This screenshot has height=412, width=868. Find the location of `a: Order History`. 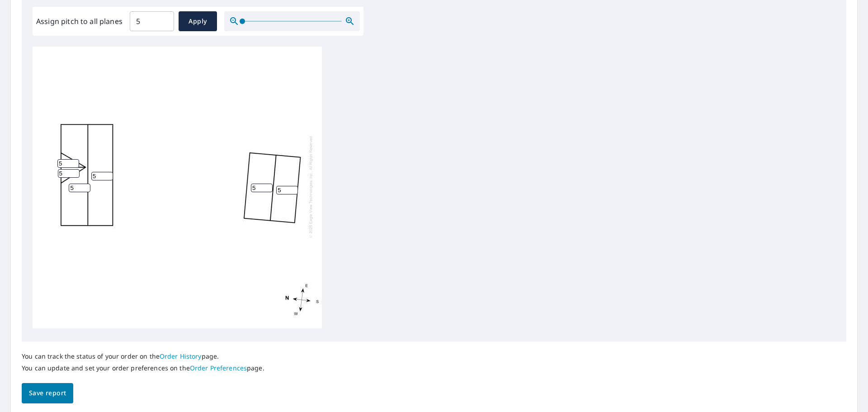

a: Order History is located at coordinates (181, 356).